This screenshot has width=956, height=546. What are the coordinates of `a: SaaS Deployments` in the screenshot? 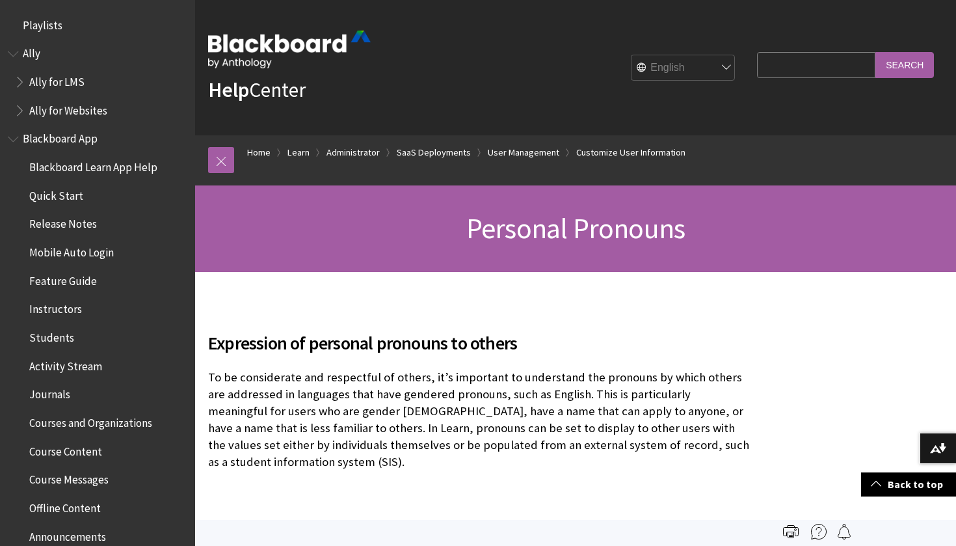 It's located at (434, 152).